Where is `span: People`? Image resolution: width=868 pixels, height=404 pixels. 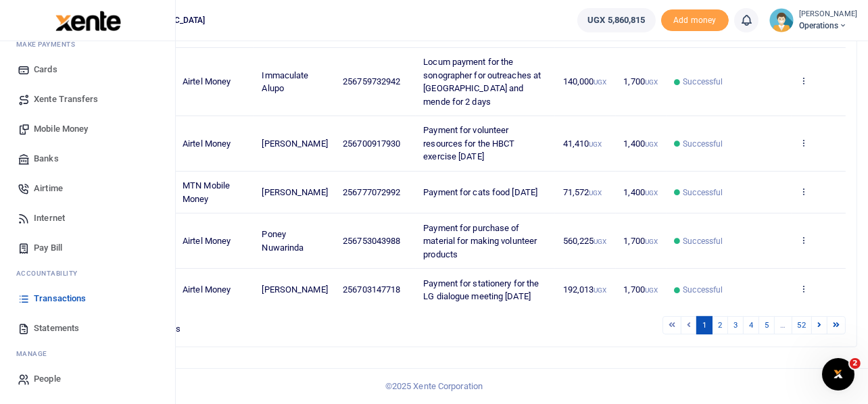 span: People is located at coordinates (47, 379).